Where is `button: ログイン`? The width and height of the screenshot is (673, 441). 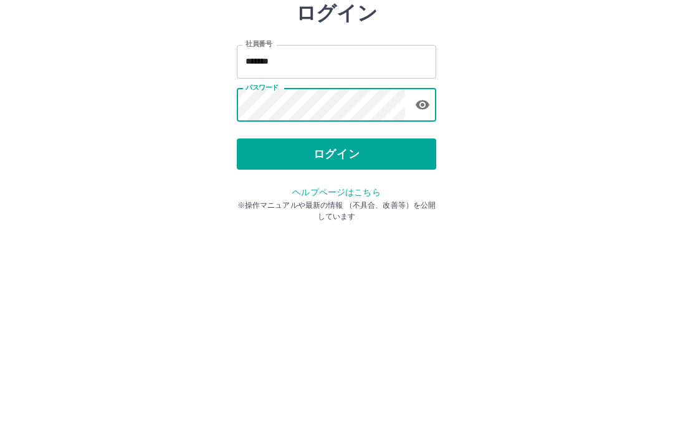 button: ログイン is located at coordinates (337, 231).